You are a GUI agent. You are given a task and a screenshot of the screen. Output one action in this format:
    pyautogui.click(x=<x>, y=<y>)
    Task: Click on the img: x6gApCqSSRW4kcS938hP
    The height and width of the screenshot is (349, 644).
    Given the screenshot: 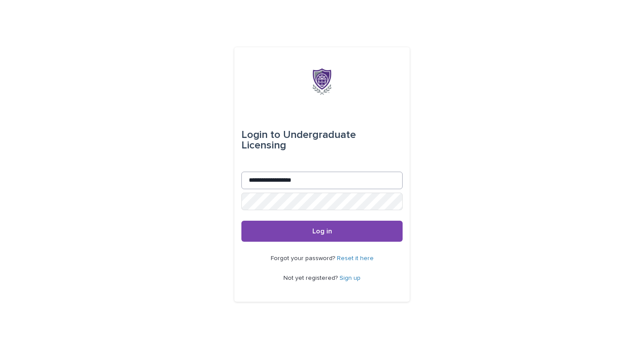 What is the action you would take?
    pyautogui.click(x=322, y=81)
    